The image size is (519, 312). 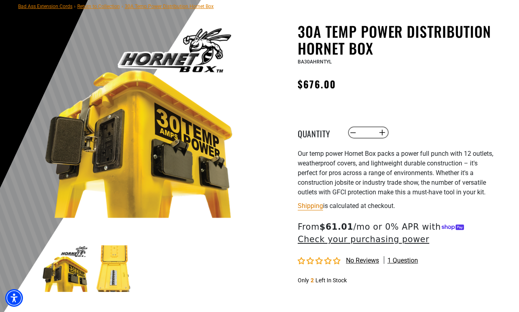 I want to click on div: Accessibility Menu, so click(x=14, y=298).